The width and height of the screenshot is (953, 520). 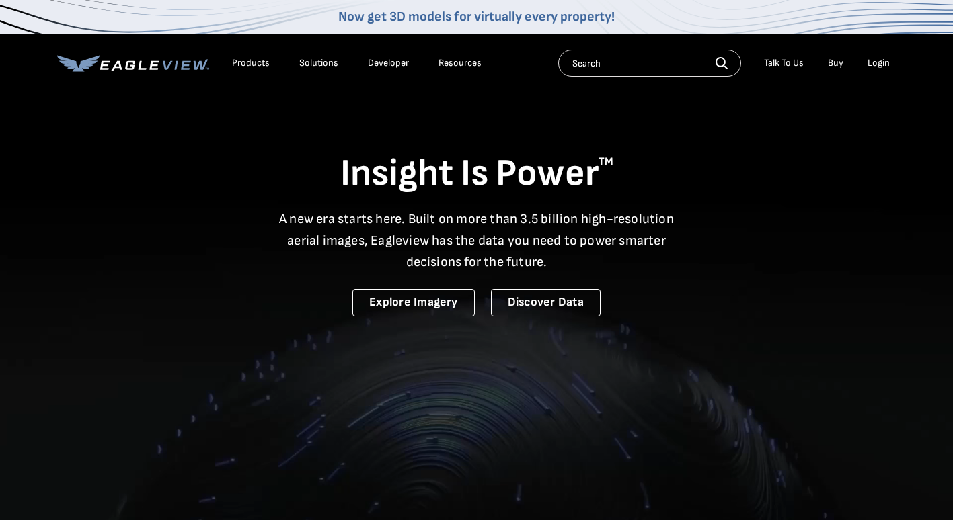 What do you see at coordinates (460, 63) in the screenshot?
I see `div: Resources` at bounding box center [460, 63].